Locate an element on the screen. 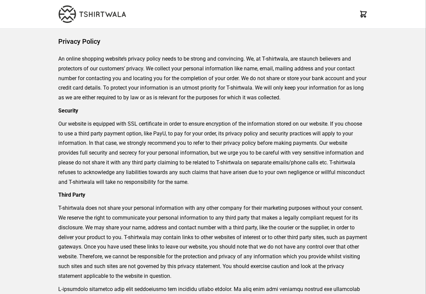  img: TW-LOGO-400-104.png is located at coordinates (92, 14).